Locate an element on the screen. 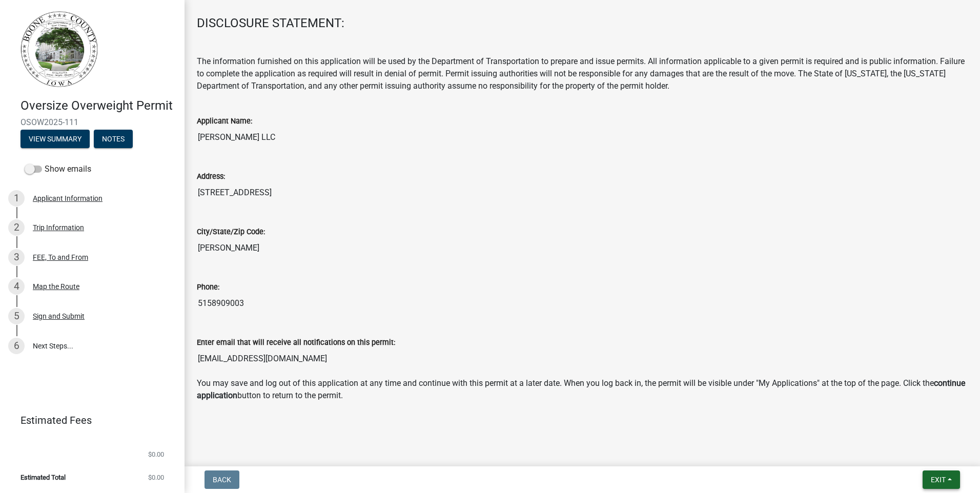 Image resolution: width=980 pixels, height=493 pixels. div: Map the Route is located at coordinates (56, 287).